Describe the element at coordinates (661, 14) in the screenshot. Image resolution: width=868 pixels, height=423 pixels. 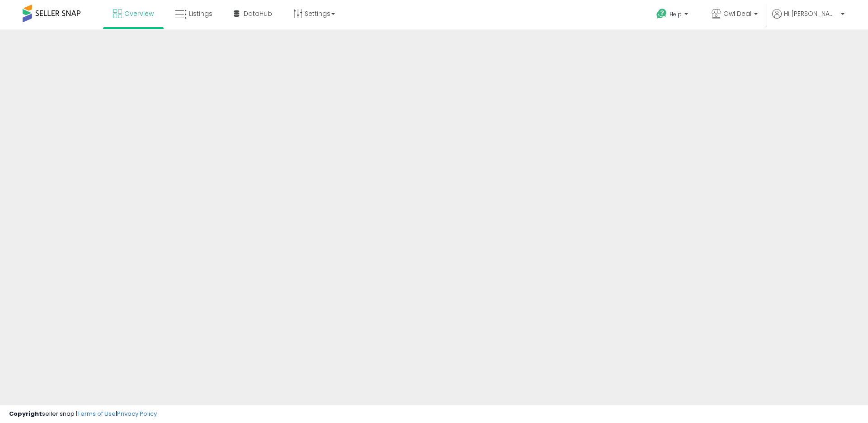
I see `i: Get Help` at that location.